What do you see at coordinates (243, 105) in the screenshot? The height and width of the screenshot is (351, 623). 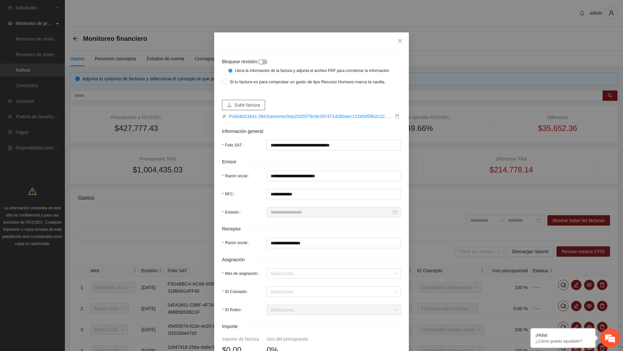 I see `span: uploadSubir factura` at bounding box center [243, 105].